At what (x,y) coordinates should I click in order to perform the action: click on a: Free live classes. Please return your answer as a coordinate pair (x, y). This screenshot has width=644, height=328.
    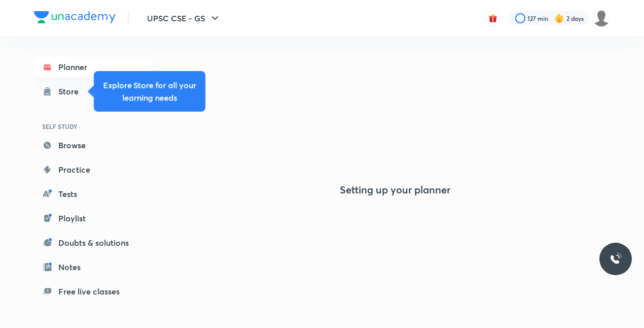
    Looking at the image, I should click on (93, 291).